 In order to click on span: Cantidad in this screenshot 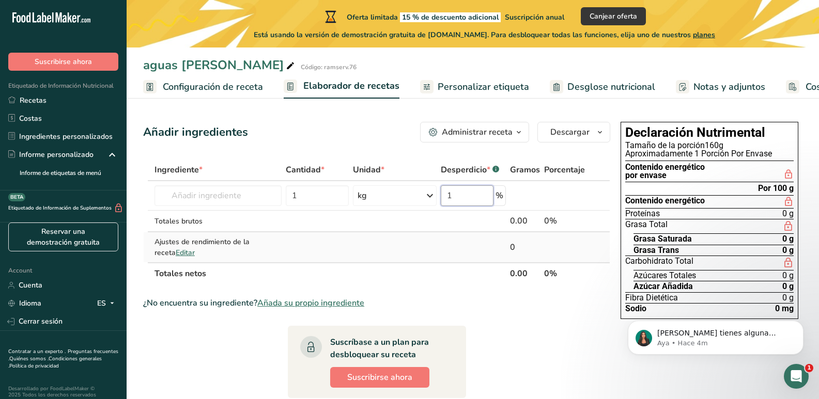, I will do `click(305, 170)`.